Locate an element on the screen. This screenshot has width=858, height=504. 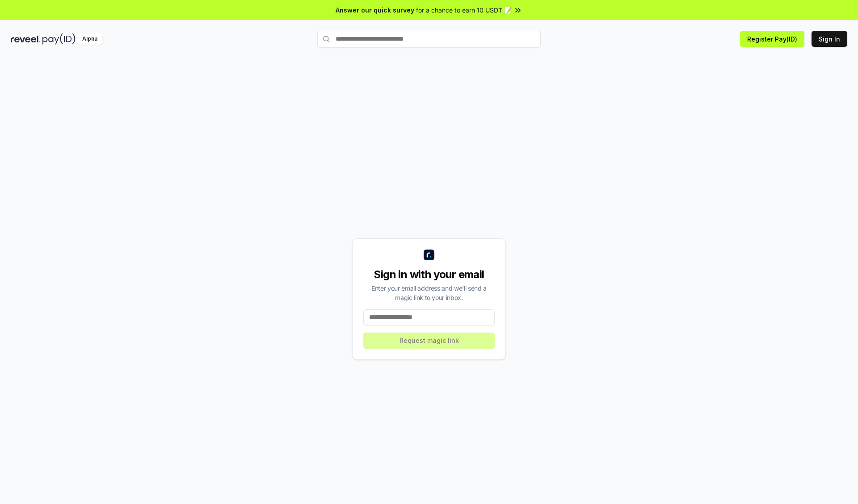
div: Sign in with your email is located at coordinates (429, 275).